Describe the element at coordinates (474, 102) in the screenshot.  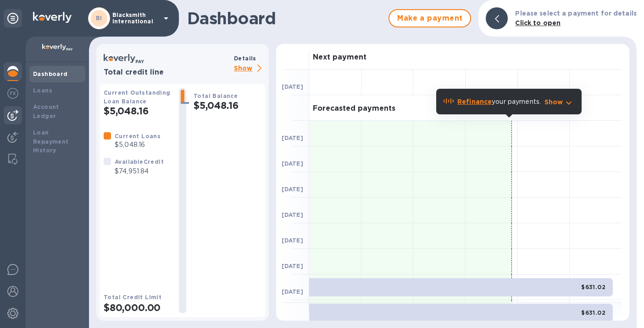
I see `b: Refinance` at that location.